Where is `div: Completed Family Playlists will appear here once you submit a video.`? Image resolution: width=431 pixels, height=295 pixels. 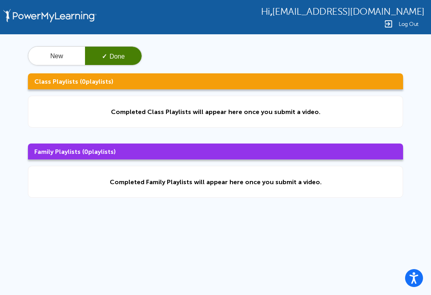 div: Completed Family Playlists will appear here once you submit a video. is located at coordinates (215, 182).